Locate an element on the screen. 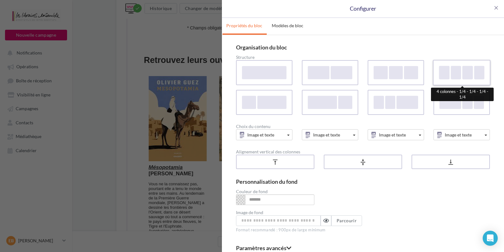 The width and height of the screenshot is (504, 252). i: vertical_align_top is located at coordinates (275, 162).